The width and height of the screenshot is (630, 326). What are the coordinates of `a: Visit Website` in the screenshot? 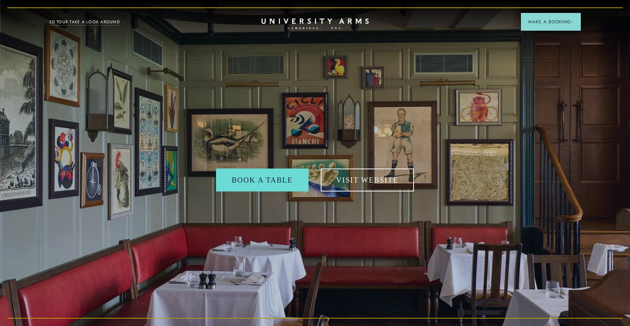 It's located at (367, 180).